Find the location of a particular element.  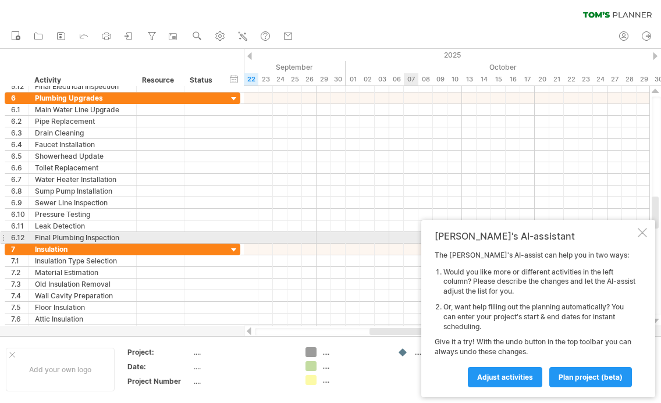

div: Drain Cleaning is located at coordinates (83, 133).